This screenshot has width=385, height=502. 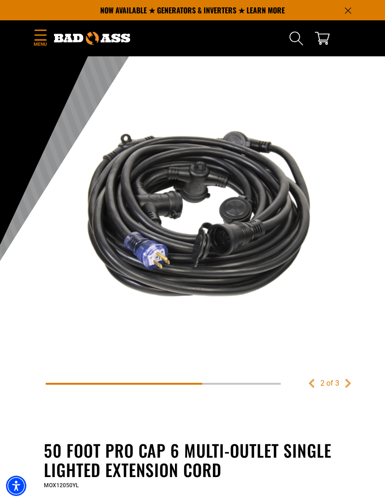 What do you see at coordinates (348, 383) in the screenshot?
I see `a: Next` at bounding box center [348, 383].